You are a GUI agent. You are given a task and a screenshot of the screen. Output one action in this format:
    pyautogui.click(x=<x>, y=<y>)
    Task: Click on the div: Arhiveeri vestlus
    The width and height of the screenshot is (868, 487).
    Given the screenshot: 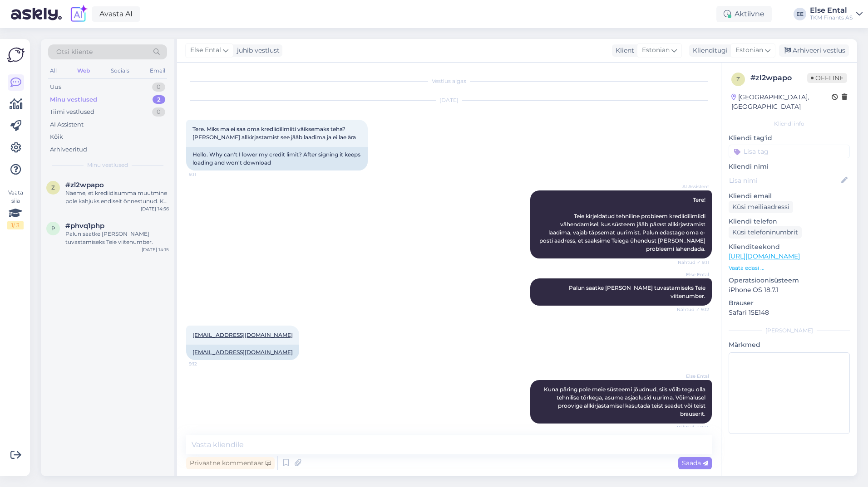 What is the action you would take?
    pyautogui.click(x=814, y=50)
    